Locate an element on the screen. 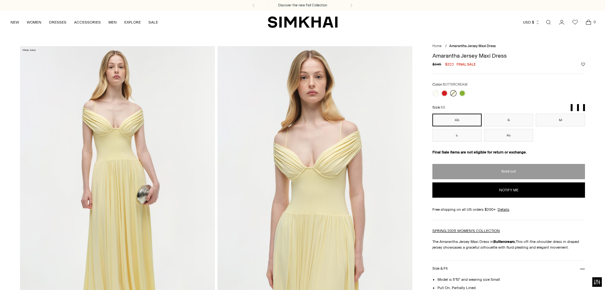 This screenshot has width=605, height=290. a: WOMEN is located at coordinates (34, 22).